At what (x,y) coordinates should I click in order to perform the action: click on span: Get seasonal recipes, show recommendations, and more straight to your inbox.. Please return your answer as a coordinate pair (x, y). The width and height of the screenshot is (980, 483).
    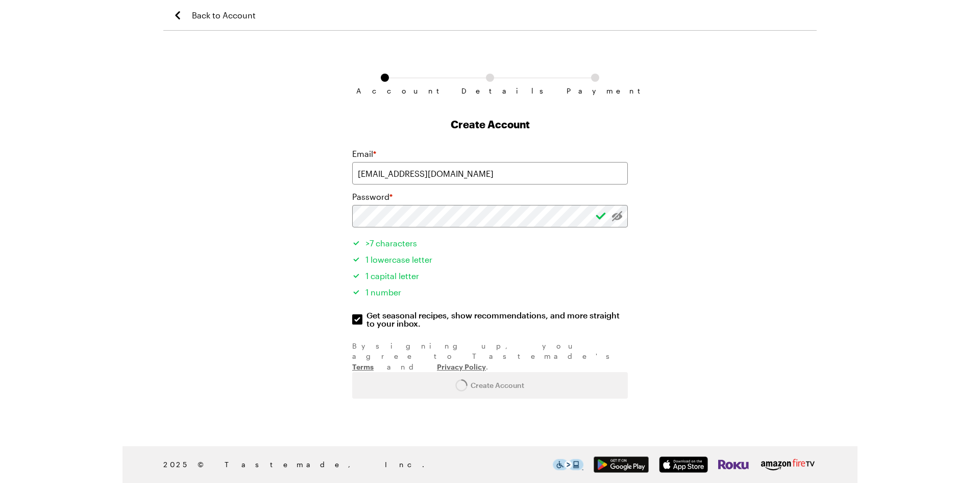
    Looking at the image, I should click on (497, 320).